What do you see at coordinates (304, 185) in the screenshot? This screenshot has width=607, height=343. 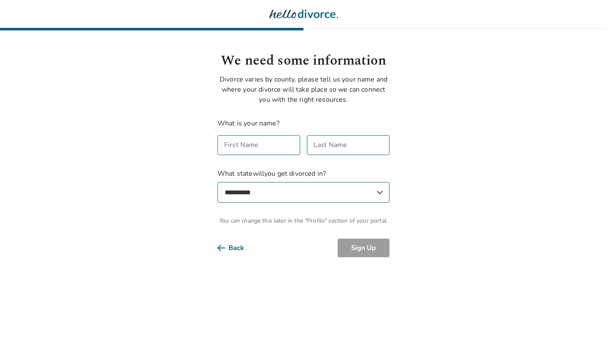 I see `label: What state will you get divorced in?` at bounding box center [304, 185].